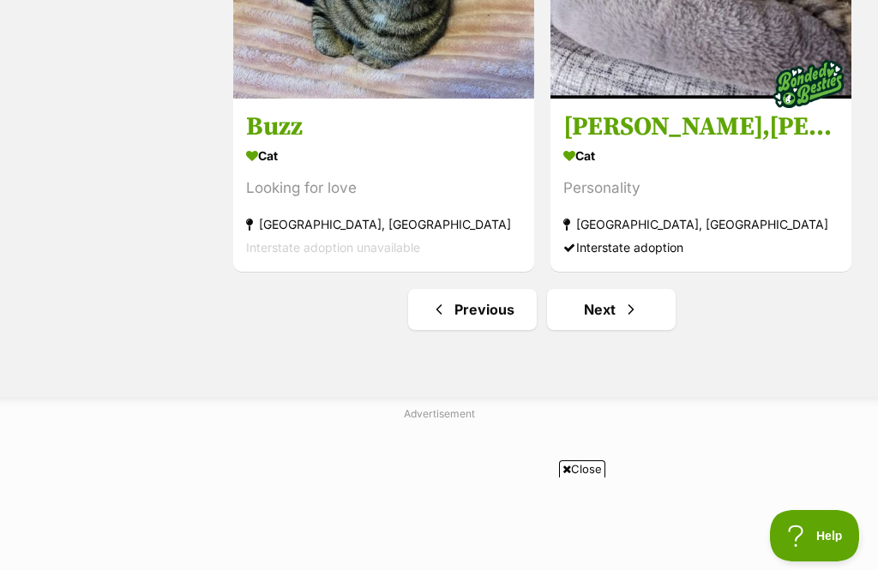  What do you see at coordinates (701, 247) in the screenshot?
I see `div: Interstate adoption` at bounding box center [701, 247].